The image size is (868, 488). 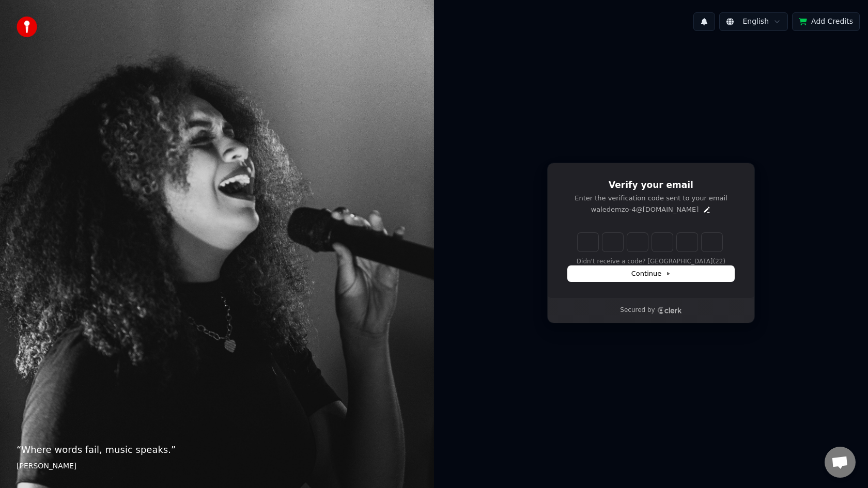 What do you see at coordinates (670, 310) in the screenshot?
I see `a: Clerk logo` at bounding box center [670, 310].